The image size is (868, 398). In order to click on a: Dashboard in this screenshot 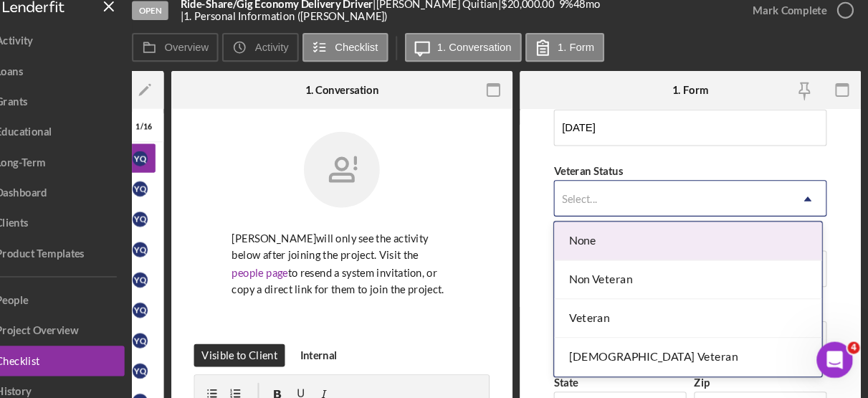, I will do `click(86, 194)`.